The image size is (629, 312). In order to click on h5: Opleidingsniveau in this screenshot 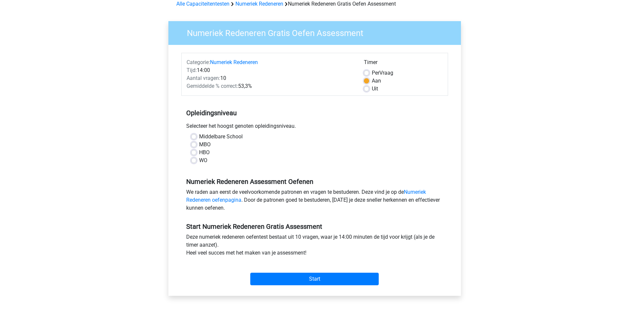, I will do `click(315, 113)`.